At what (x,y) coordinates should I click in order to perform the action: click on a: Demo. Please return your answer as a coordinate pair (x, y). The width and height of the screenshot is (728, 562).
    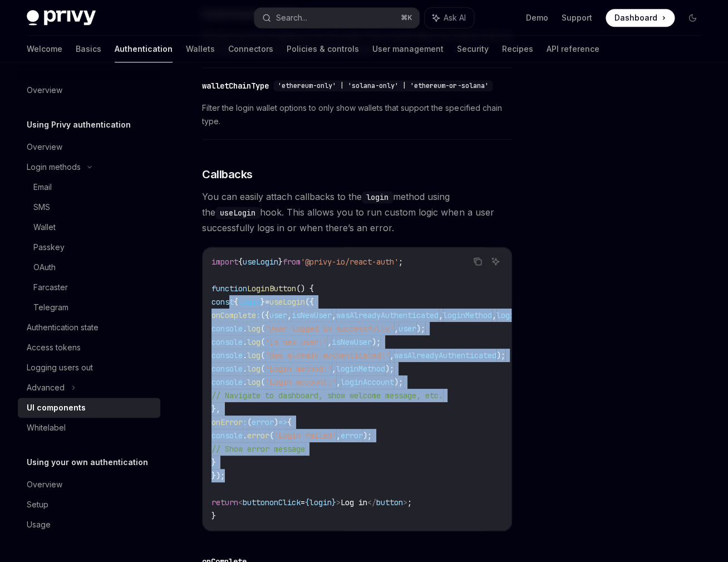
    Looking at the image, I should click on (537, 18).